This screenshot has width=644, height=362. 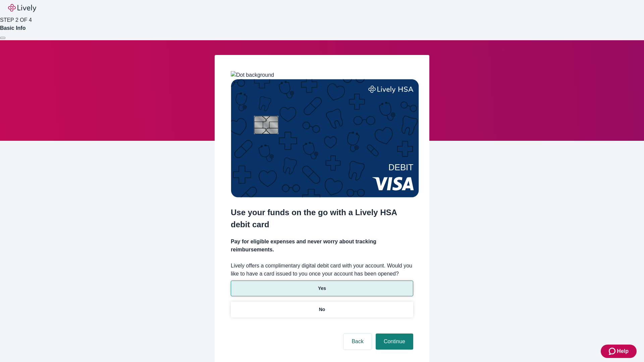 What do you see at coordinates (252, 75) in the screenshot?
I see `img: Dot background` at bounding box center [252, 75].